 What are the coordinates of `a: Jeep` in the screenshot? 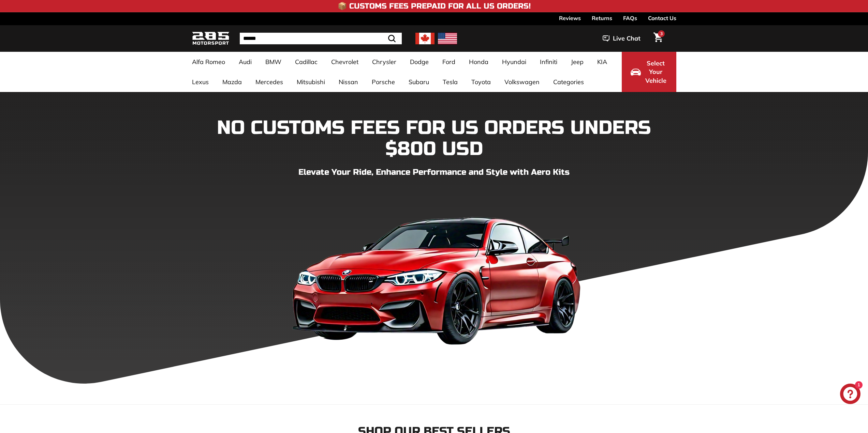 It's located at (577, 62).